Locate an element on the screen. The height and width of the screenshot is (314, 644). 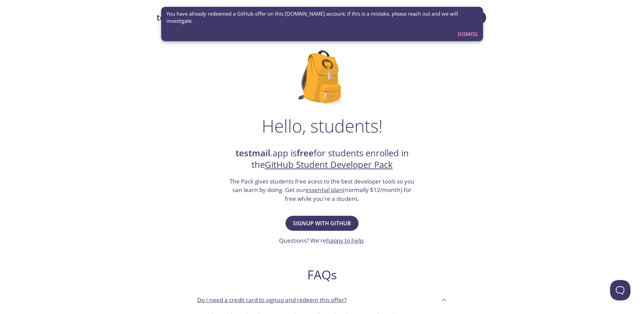
h2: FAQs is located at coordinates (322, 274).